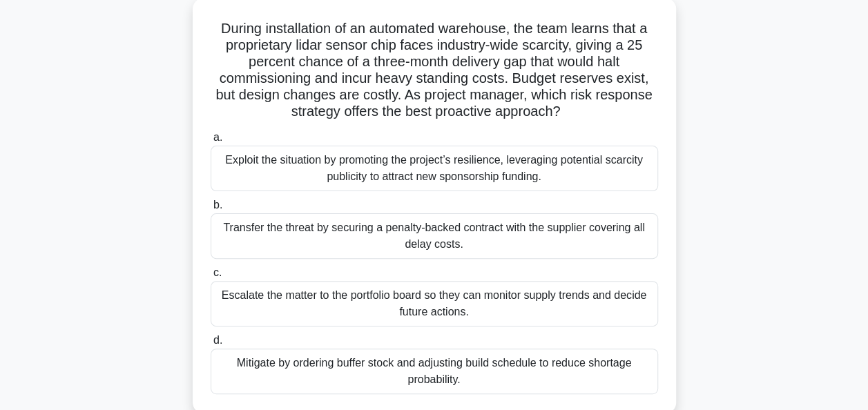  What do you see at coordinates (434, 236) in the screenshot?
I see `div: Transfer the threat by securing a penalty-backed contract with the supplier covering all delay co...` at bounding box center [434, 236].